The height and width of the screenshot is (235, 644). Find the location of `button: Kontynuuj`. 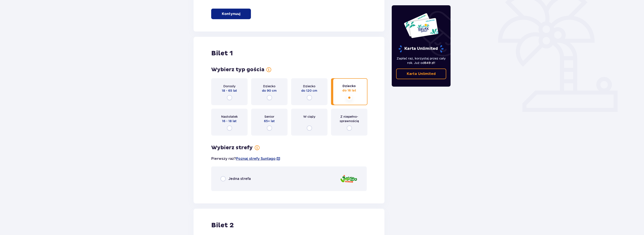

button: Kontynuuj is located at coordinates (231, 14).